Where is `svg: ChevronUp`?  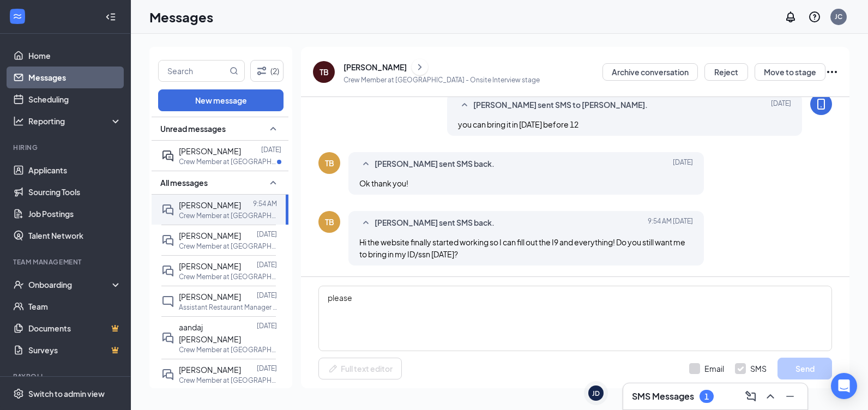
svg: ChevronUp is located at coordinates (770, 396).